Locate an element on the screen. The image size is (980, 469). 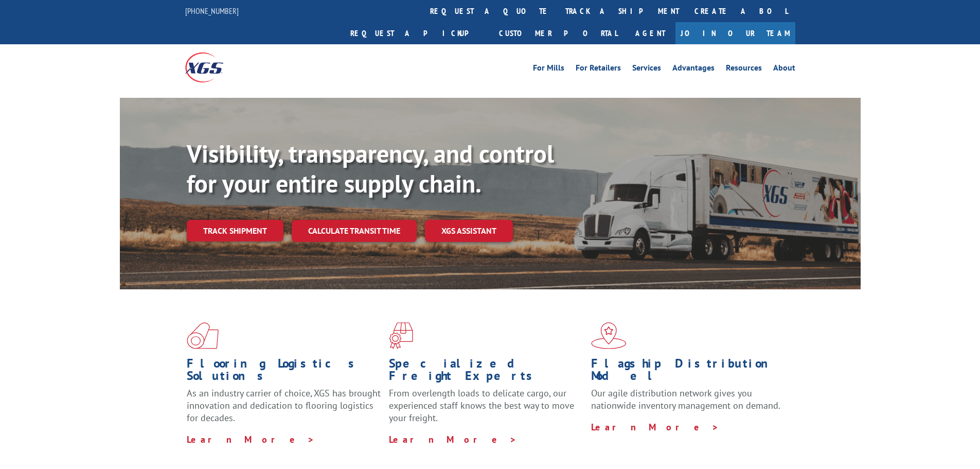
a: Request a pickup is located at coordinates (417, 33).